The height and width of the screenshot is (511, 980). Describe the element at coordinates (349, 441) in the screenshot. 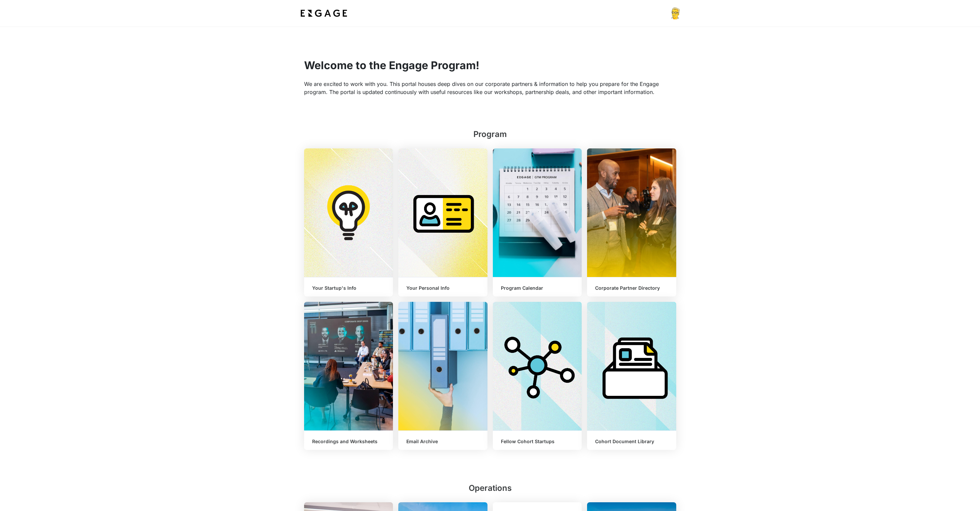

I see `h6: Recordings and Worksheets` at that location.